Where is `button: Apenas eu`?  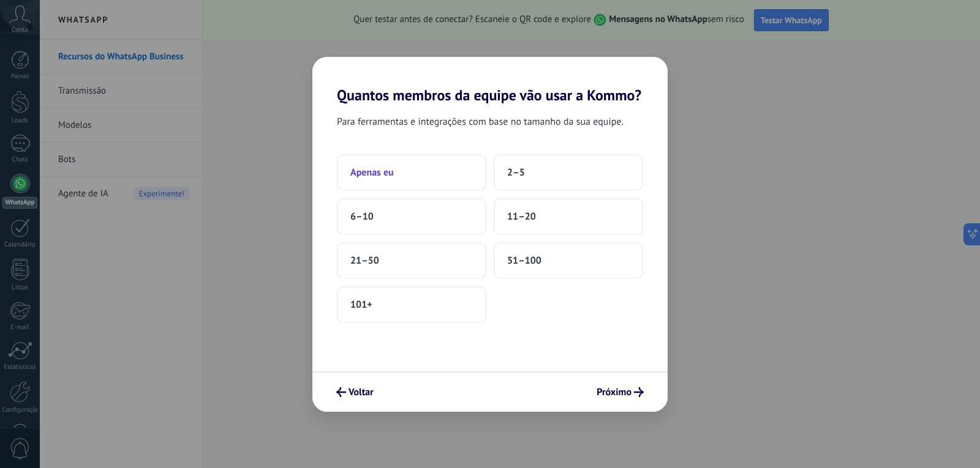 button: Apenas eu is located at coordinates (411, 173).